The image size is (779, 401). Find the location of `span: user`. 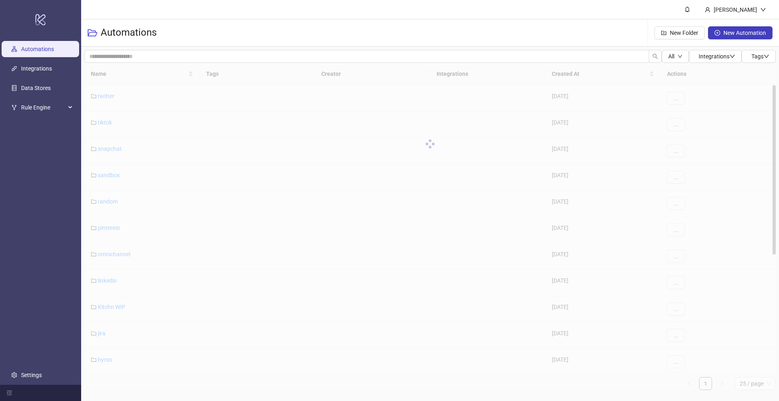

span: user is located at coordinates (707, 10).